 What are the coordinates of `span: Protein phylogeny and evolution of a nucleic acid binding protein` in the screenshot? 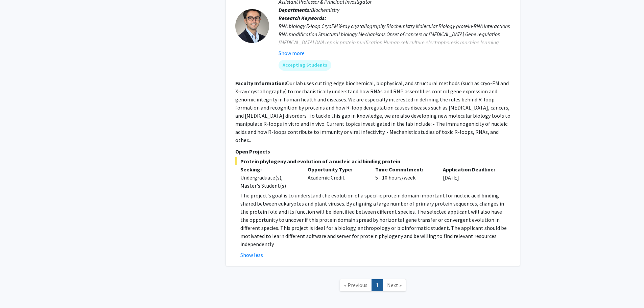 It's located at (373, 161).